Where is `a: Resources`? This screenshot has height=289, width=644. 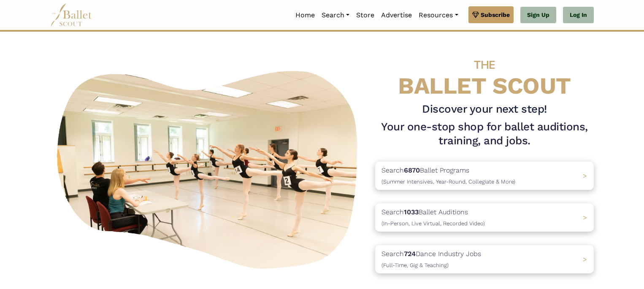
a: Resources is located at coordinates (438, 15).